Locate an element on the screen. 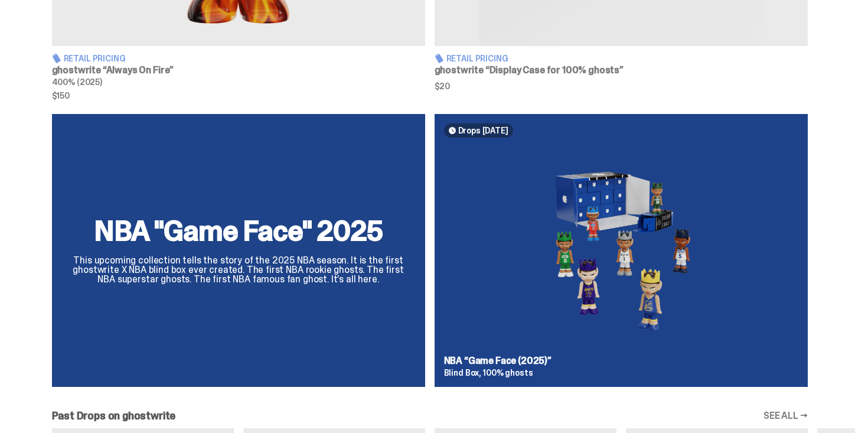  span: 400% (2025) is located at coordinates (77, 82).